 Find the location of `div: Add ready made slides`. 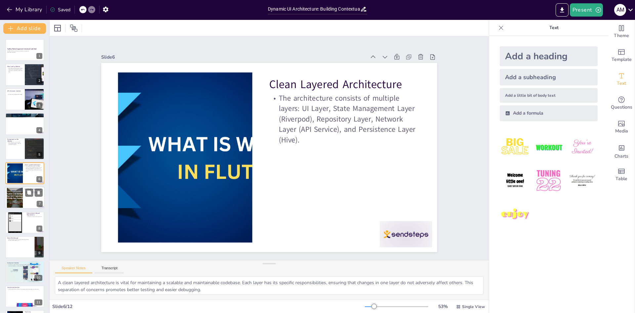

div: Add ready made slides is located at coordinates (622, 56).